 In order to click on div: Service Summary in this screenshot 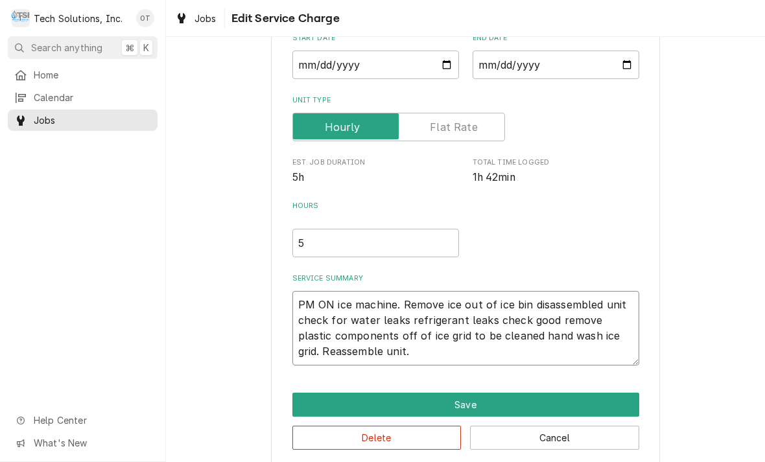, I will do `click(465, 320)`.